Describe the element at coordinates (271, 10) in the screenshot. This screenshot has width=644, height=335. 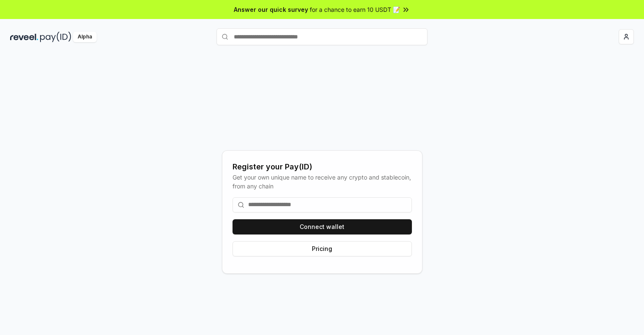
I see `span: Answer our quick survey` at that location.